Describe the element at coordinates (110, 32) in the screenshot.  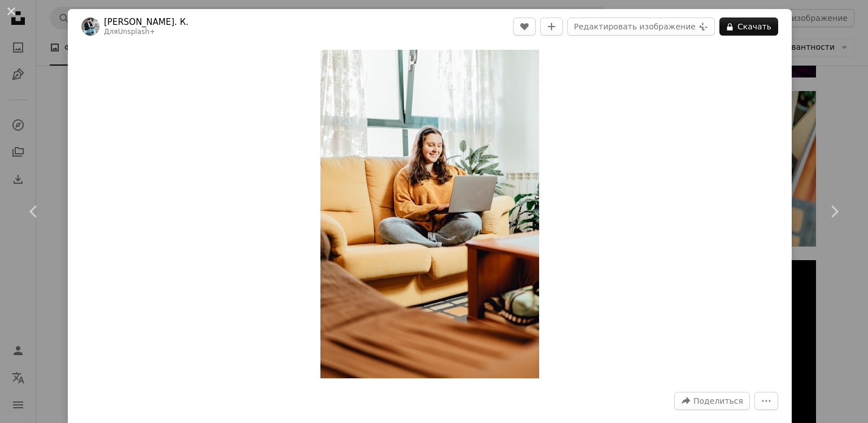
I see `ya-tr-span: Для` at that location.